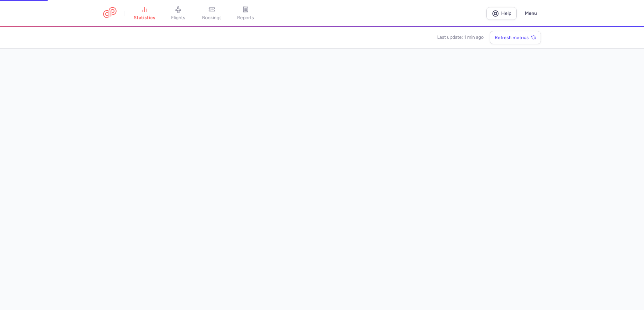 The width and height of the screenshot is (644, 310). I want to click on a: statistics, so click(145, 13).